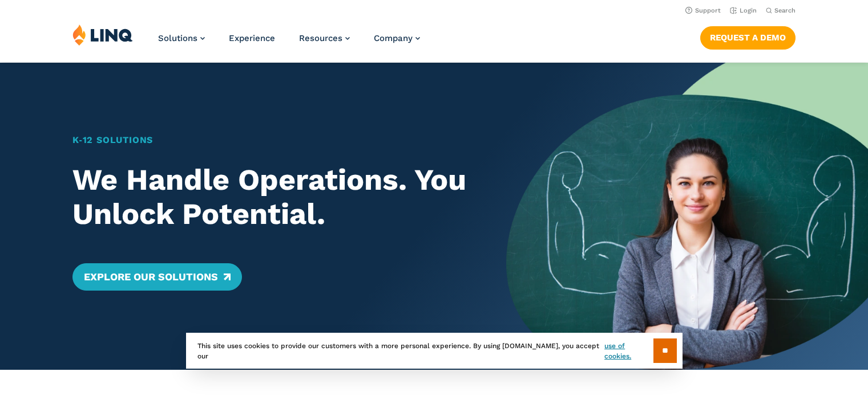 The image size is (868, 396). Describe the element at coordinates (393, 38) in the screenshot. I see `span: Company` at that location.